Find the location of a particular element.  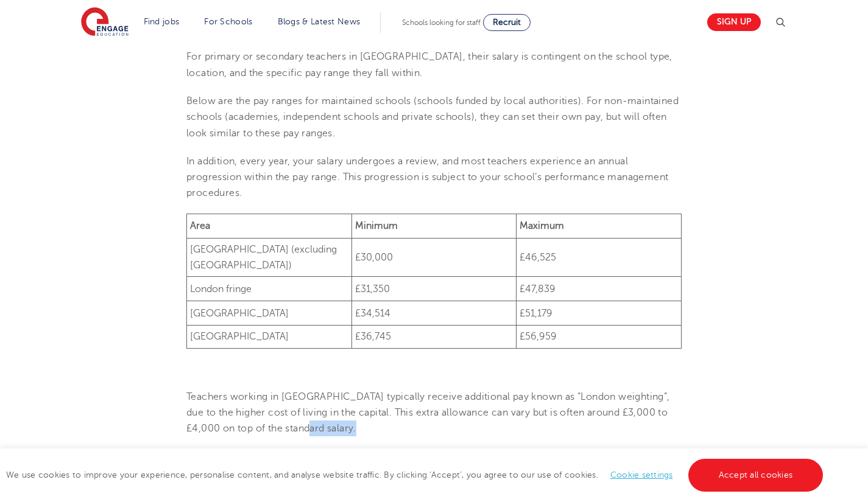

span: £30,000 is located at coordinates (374, 257).